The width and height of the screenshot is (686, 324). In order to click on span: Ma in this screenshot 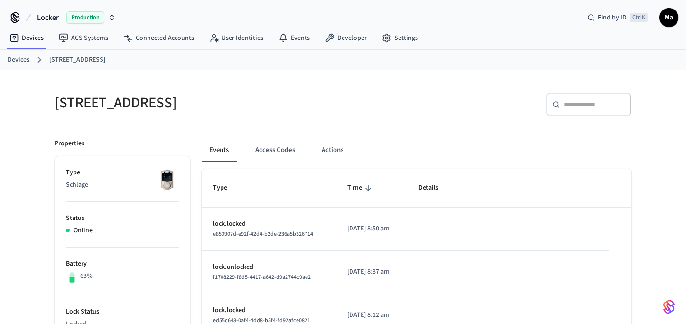, I will do `click(669, 18)`.